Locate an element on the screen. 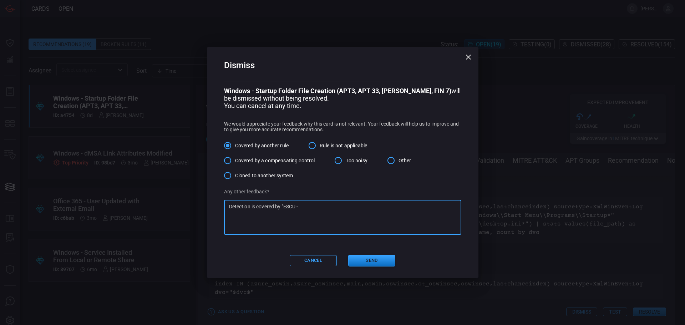 The height and width of the screenshot is (325, 685). p: will be dismissed without being resolved. is located at coordinates (342, 95).